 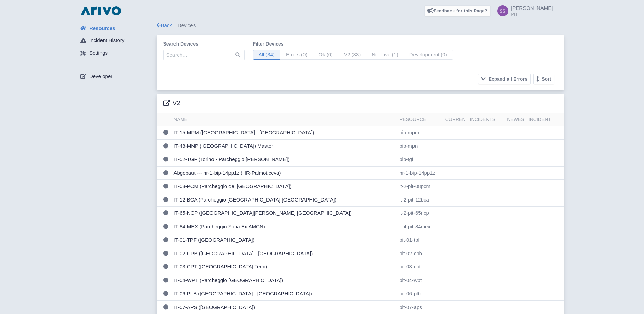 I want to click on div: Devices, so click(x=360, y=25).